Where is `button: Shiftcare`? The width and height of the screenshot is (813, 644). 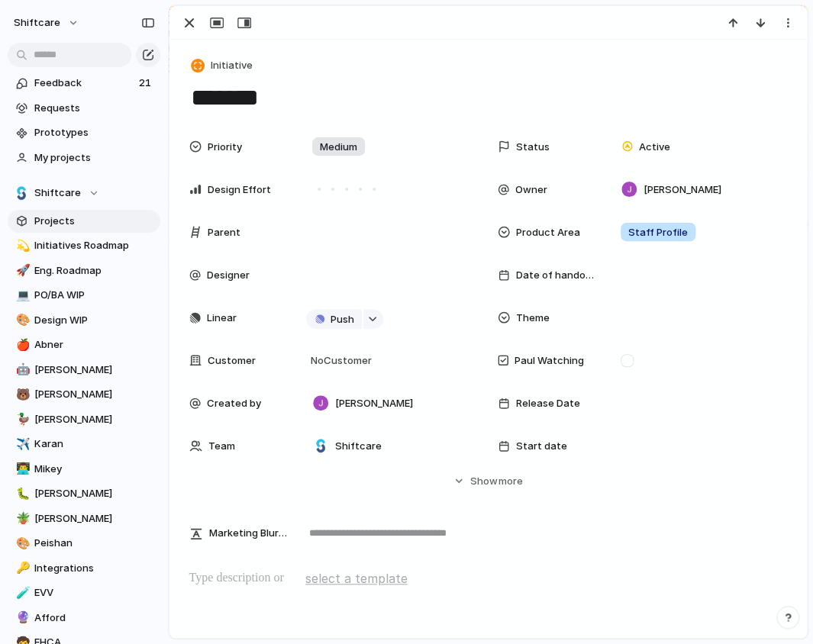 button: Shiftcare is located at coordinates (84, 193).